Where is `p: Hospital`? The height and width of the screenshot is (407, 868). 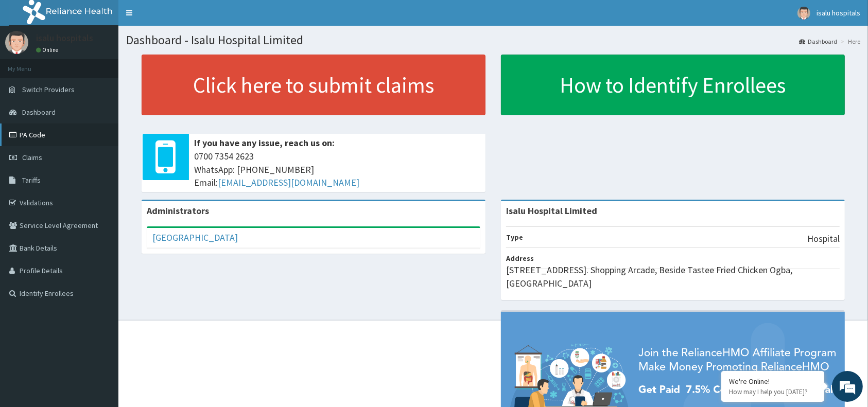 p: Hospital is located at coordinates (824, 239).